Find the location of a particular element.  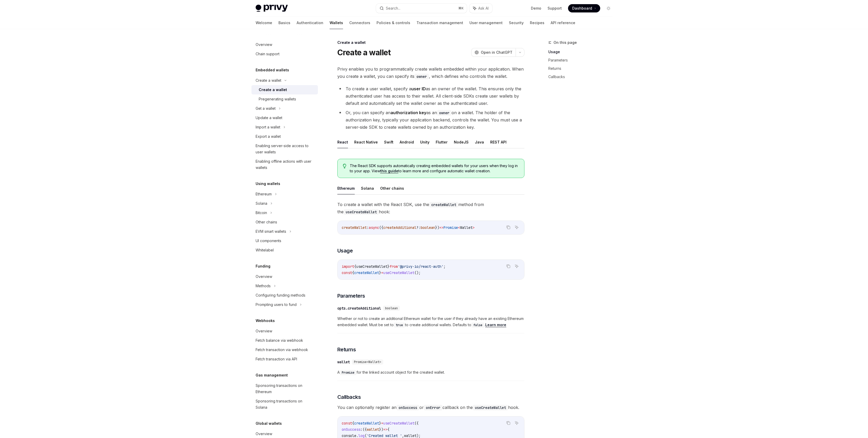

h5: Funding is located at coordinates (263, 266).